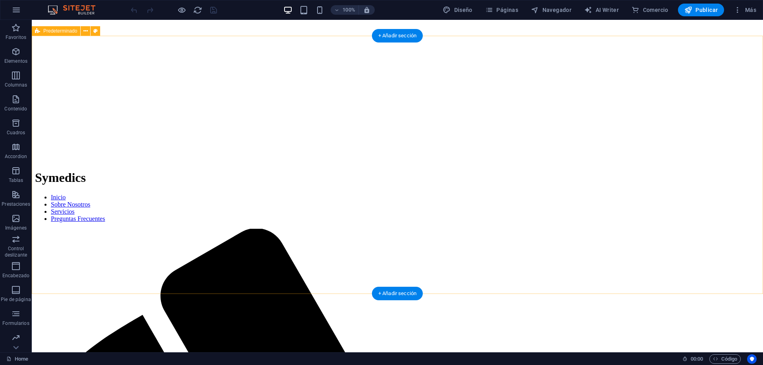 This screenshot has width=763, height=365. Describe the element at coordinates (502, 10) in the screenshot. I see `button: Páginas` at that location.